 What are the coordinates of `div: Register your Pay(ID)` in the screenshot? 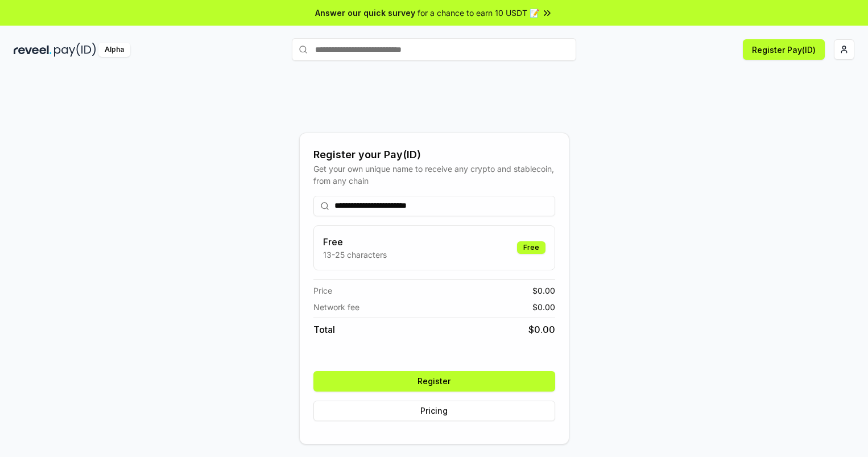 It's located at (434, 154).